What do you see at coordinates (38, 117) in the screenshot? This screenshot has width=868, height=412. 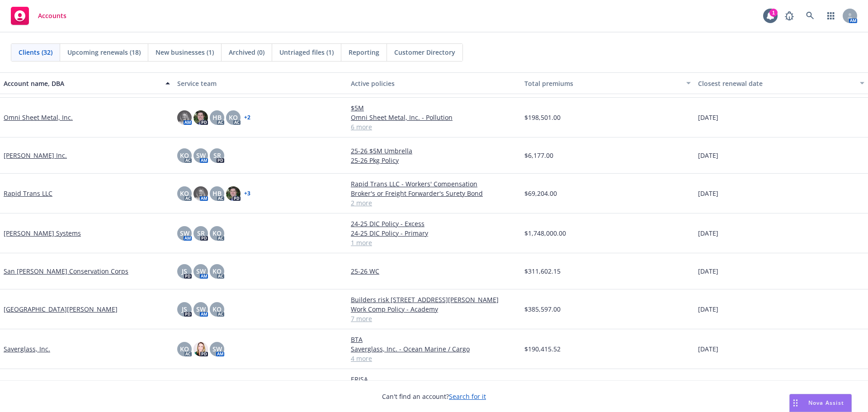 I see `a: Omni Sheet Metal, Inc.` at bounding box center [38, 117].